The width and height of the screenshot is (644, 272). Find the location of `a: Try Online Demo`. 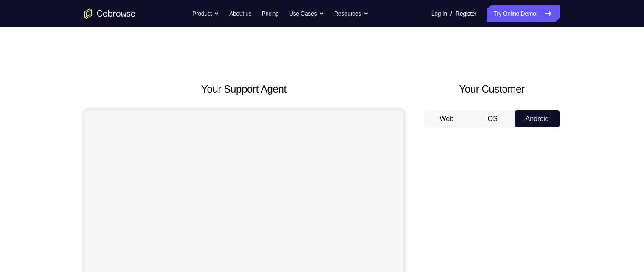

a: Try Online Demo is located at coordinates (523, 13).